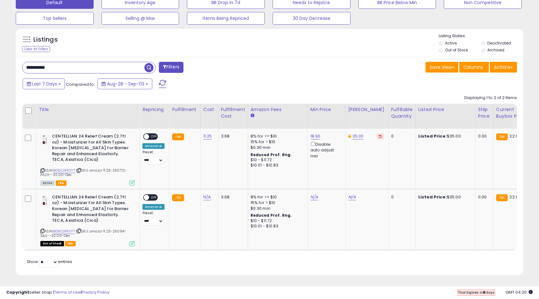 Image resolution: width=539 pixels, height=299 pixels. What do you see at coordinates (171, 67) in the screenshot?
I see `button: Filters` at bounding box center [171, 67].